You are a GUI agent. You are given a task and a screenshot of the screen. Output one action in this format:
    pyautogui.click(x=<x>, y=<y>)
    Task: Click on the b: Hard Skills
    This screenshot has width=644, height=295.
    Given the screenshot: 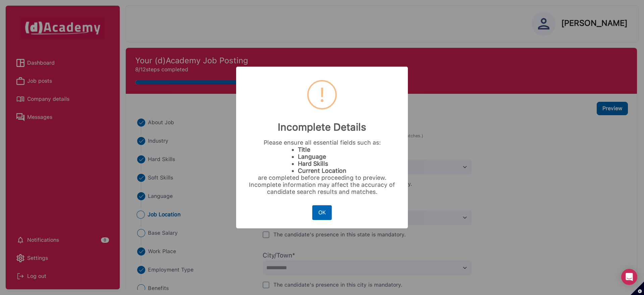 What is the action you would take?
    pyautogui.click(x=313, y=163)
    